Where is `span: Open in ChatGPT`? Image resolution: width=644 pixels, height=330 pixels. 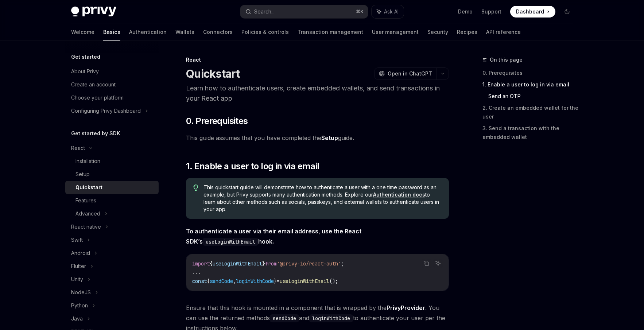
span: Open in ChatGPT is located at coordinates (410, 74).